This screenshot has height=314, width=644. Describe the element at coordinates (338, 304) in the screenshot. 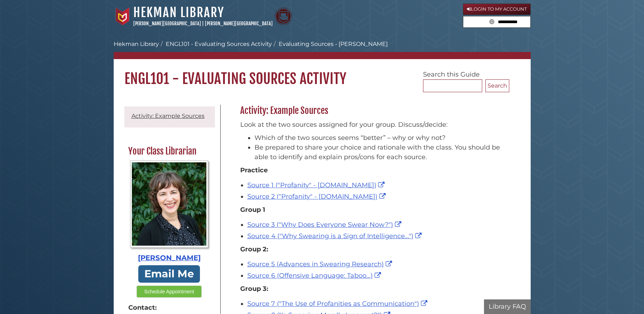

I see `a: Source 7 ("The Use of Profanities as Communication")` at that location.